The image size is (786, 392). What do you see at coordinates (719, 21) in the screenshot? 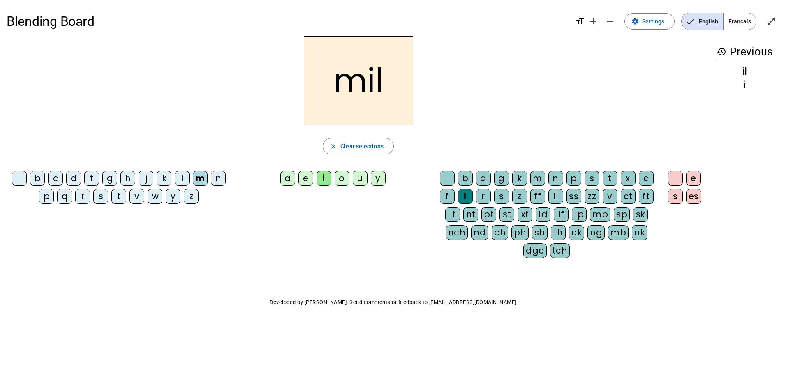
I see `mat-button-toggle-group: Language selection` at bounding box center [719, 21].